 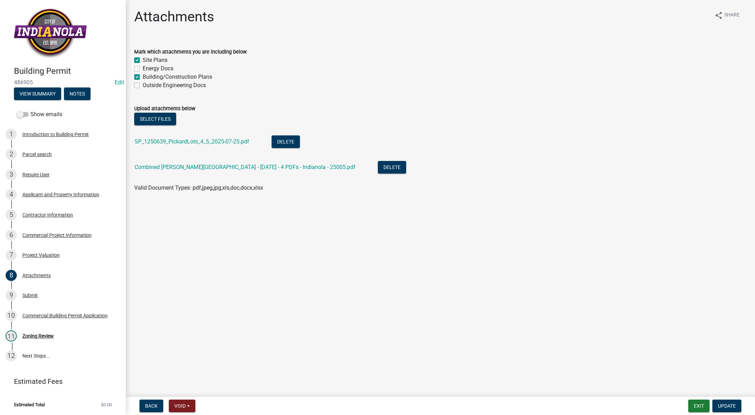 I want to click on wm-modal-confirm: Edit Application Number, so click(x=119, y=82).